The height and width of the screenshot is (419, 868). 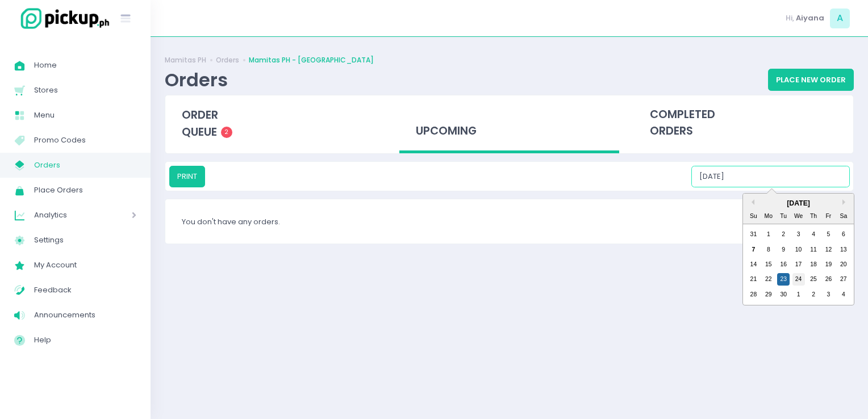 What do you see at coordinates (814, 217) in the screenshot?
I see `div: Th` at bounding box center [814, 217].